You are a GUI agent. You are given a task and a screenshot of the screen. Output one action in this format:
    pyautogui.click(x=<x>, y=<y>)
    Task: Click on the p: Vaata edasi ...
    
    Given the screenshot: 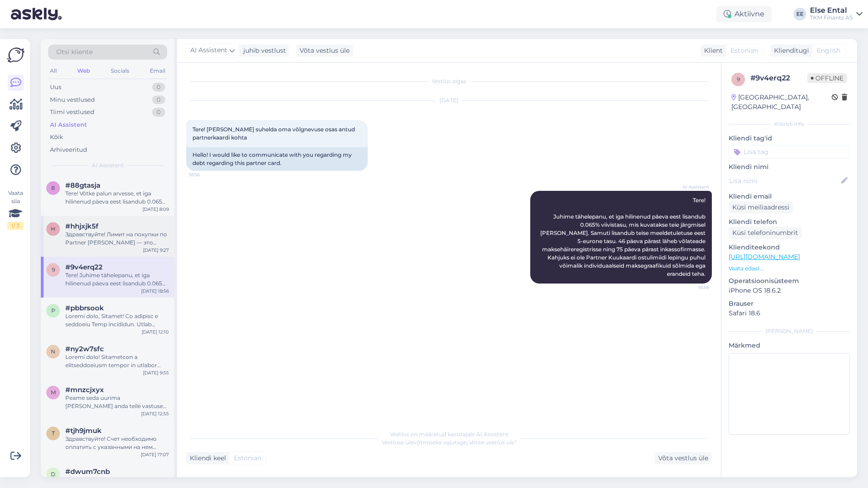 What is the action you would take?
    pyautogui.click(x=789, y=268)
    